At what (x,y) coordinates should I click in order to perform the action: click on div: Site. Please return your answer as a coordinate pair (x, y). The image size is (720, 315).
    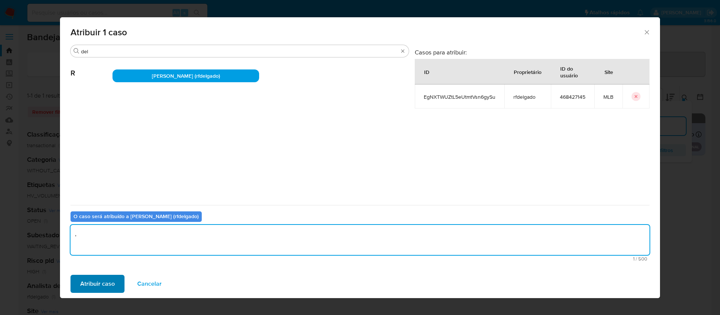
    Looking at the image, I should click on (609, 72).